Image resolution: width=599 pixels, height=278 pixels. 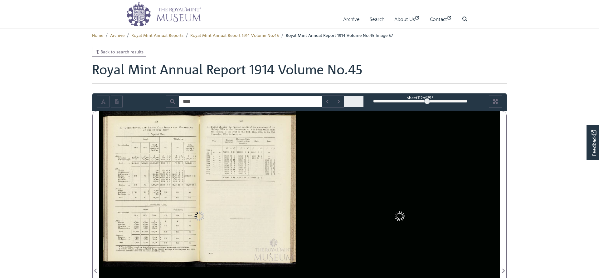 What do you see at coordinates (441, 19) in the screenshot?
I see `a: Contact` at bounding box center [441, 19].